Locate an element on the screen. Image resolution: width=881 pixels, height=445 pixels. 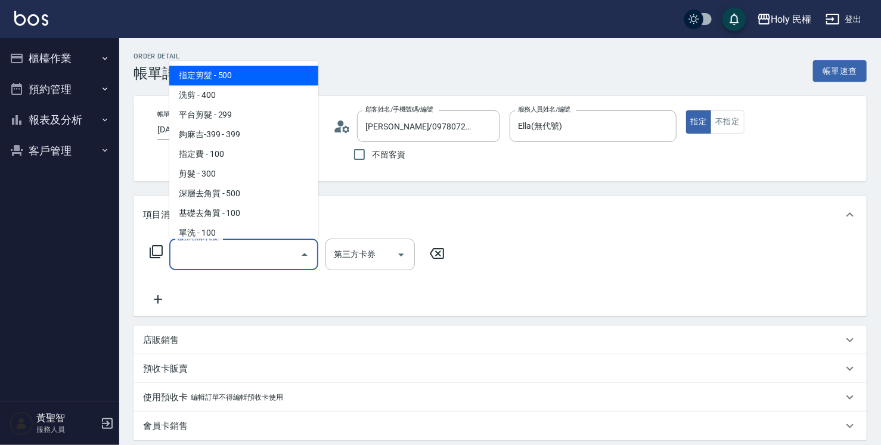
div: 預收卡販賣 is located at coordinates (500, 368).